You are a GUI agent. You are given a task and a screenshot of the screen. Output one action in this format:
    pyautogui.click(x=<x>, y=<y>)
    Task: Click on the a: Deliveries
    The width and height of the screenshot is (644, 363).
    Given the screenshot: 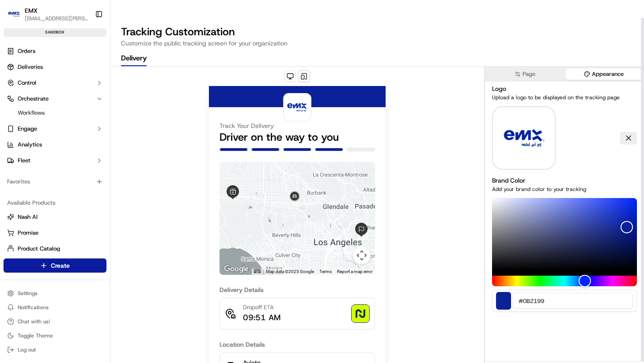 What is the action you would take?
    pyautogui.click(x=55, y=67)
    